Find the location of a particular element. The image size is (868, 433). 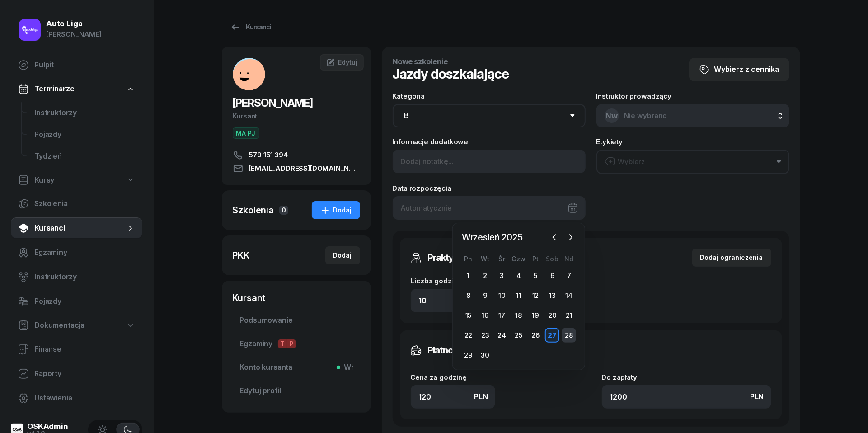

span: Raporty is located at coordinates (84, 374).